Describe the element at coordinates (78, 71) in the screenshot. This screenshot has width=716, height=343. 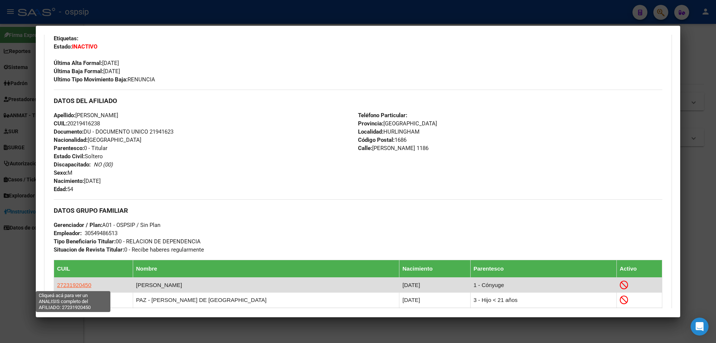
I see `strong: Última Baja Formal:` at that location.